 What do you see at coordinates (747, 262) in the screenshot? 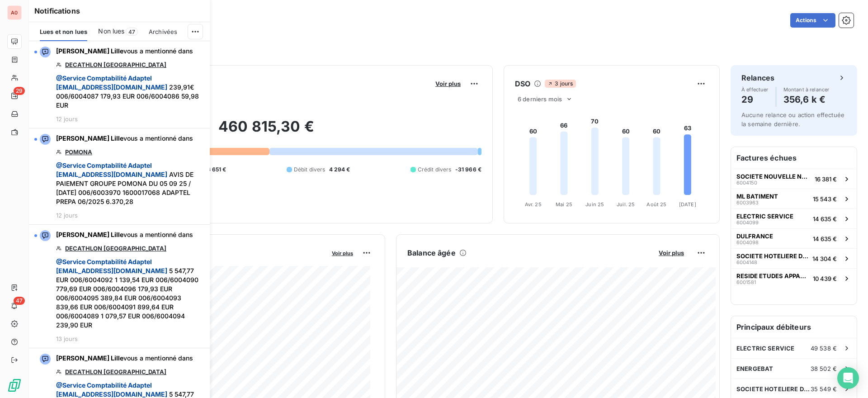
I see `span: 6004148` at bounding box center [747, 262].